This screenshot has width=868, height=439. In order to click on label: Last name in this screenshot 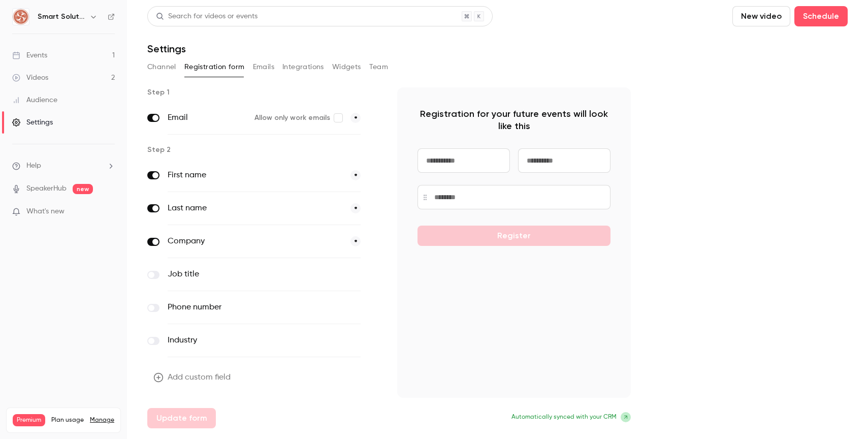, I will do `click(255, 208)`.